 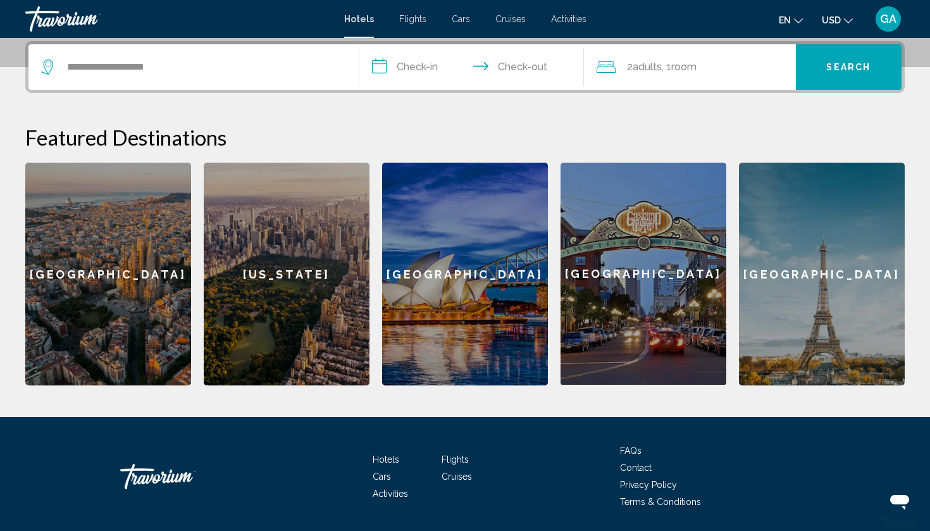 What do you see at coordinates (648, 484) in the screenshot?
I see `a: Privacy Policy` at bounding box center [648, 484].